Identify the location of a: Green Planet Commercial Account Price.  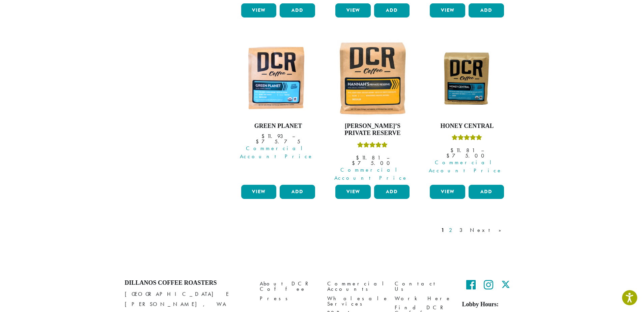
(278, 111).